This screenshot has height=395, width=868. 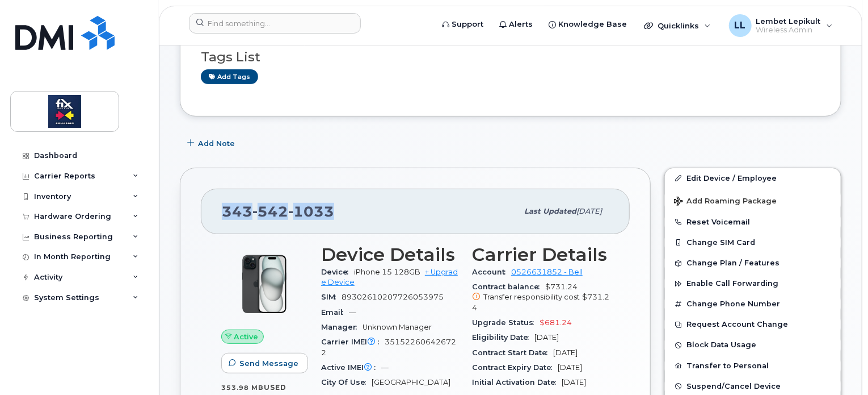 I want to click on span: Support, so click(x=468, y=24).